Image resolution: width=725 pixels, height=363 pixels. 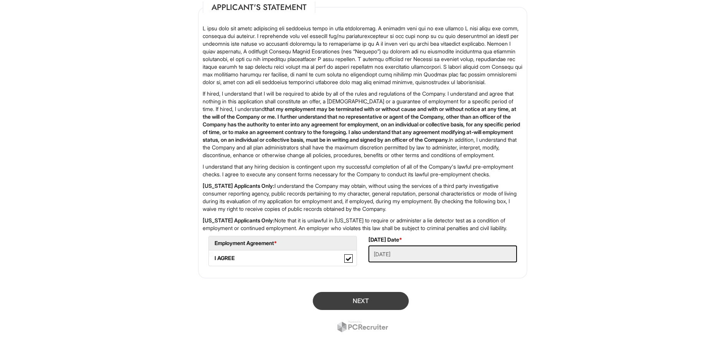 I want to click on label: I AGREE, so click(x=282, y=258).